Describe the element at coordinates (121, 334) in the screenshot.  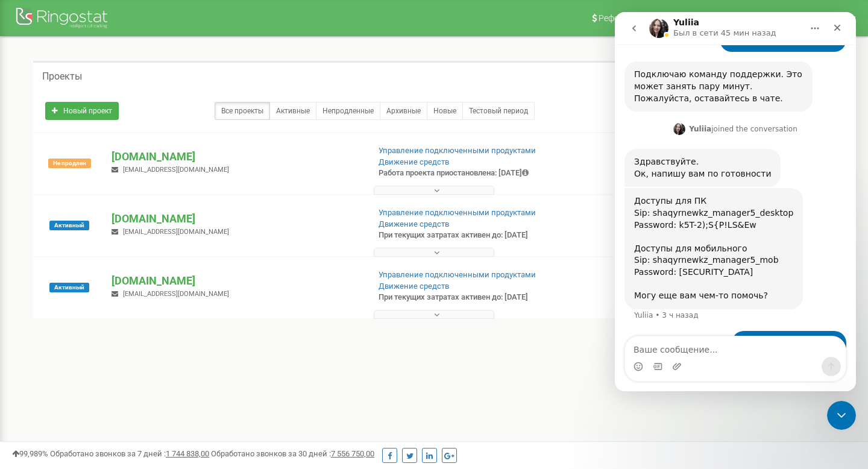
I see `textarea: Ваше сообщение...` at that location.